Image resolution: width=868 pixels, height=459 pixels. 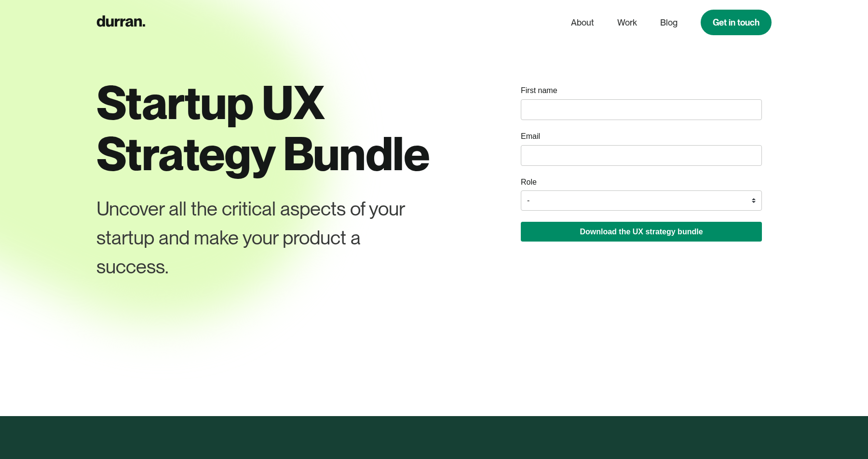 I want to click on label: First name, so click(x=539, y=90).